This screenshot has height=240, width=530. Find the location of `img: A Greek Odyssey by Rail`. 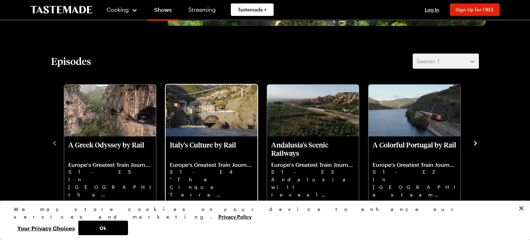

img: A Greek Odyssey by Rail is located at coordinates (110, 110).